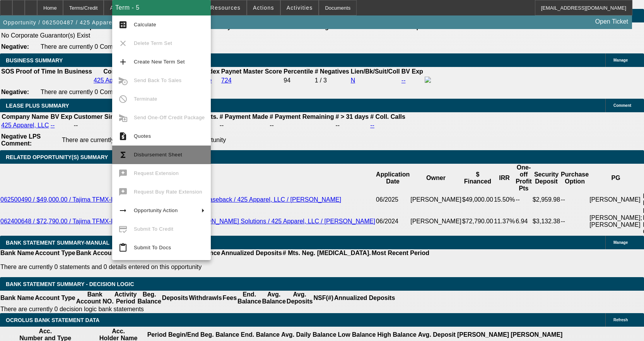 Image resolution: width=644 pixels, height=341 pixels. Describe the element at coordinates (37, 106) in the screenshot. I see `span: LEASE PLUS SUMMARY` at that location.